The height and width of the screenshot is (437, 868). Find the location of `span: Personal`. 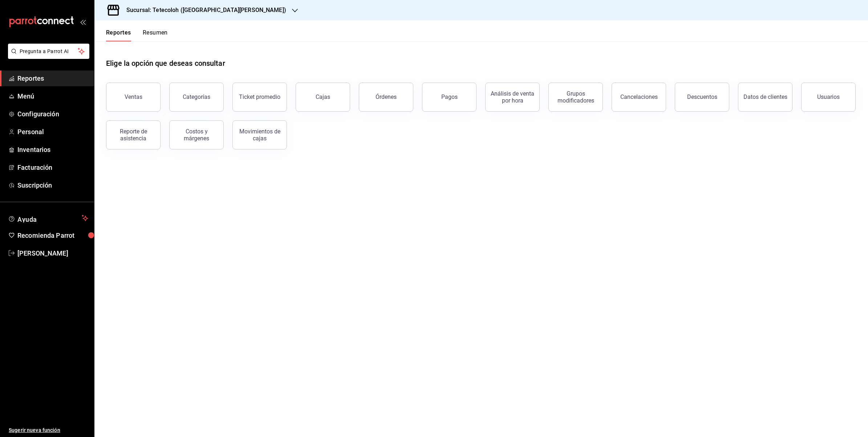

span: Personal is located at coordinates (52, 132).